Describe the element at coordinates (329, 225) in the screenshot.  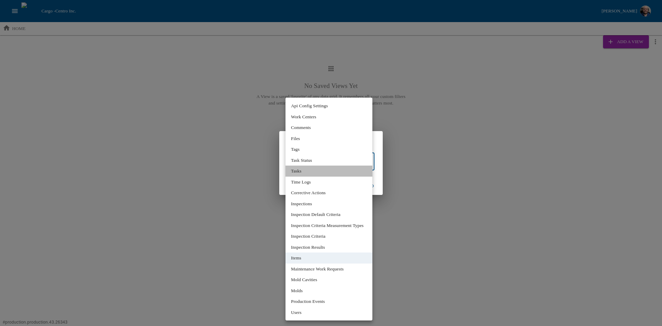
I see `li: Inspection Criteria Measurement Types` at that location.